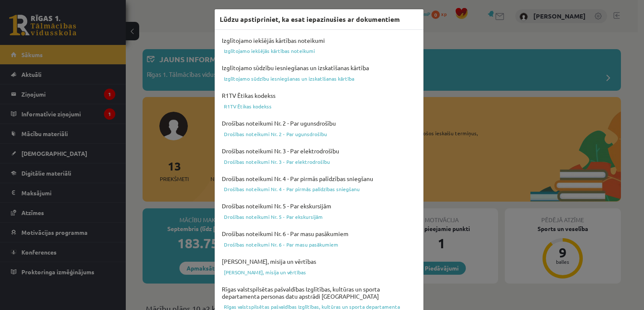 Image resolution: width=644 pixels, height=310 pixels. What do you see at coordinates (319, 134) in the screenshot?
I see `a: Drošības noteikumi Nr. 2 - Par ugunsdrošību` at bounding box center [319, 134].